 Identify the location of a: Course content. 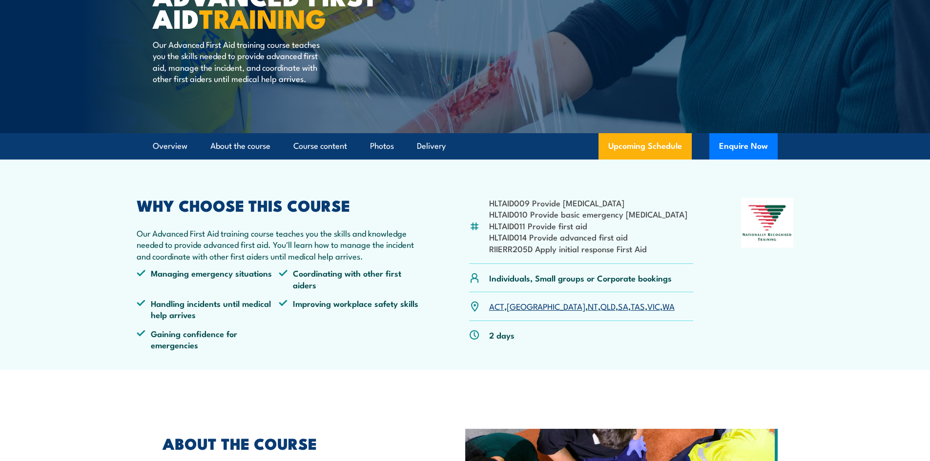
(320, 146).